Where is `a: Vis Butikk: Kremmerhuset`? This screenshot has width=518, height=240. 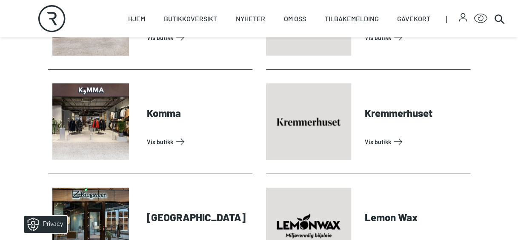
a: Vis Butikk: Kremmerhuset is located at coordinates (416, 142).